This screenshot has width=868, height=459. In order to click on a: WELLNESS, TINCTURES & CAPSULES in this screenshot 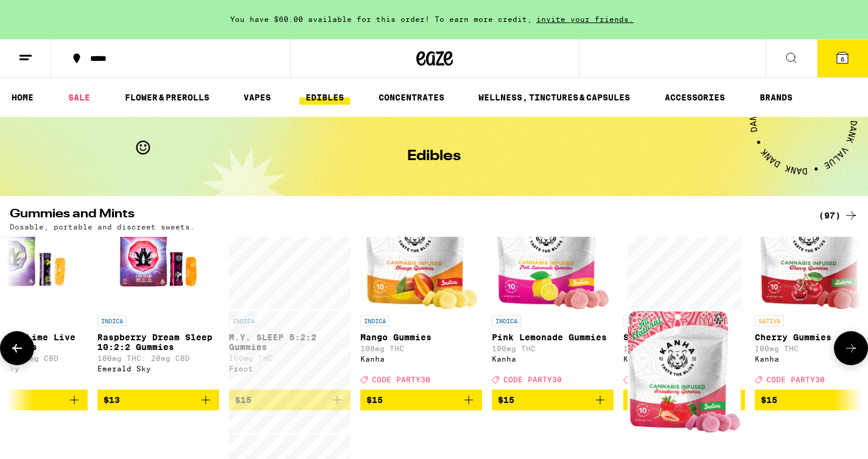, I will do `click(553, 97)`.